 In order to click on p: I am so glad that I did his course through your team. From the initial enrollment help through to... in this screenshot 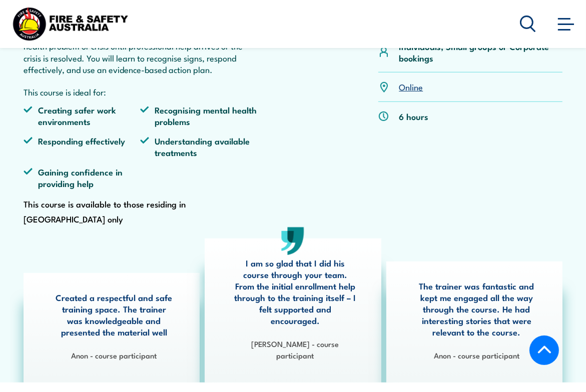, I will do `click(295, 291)`.